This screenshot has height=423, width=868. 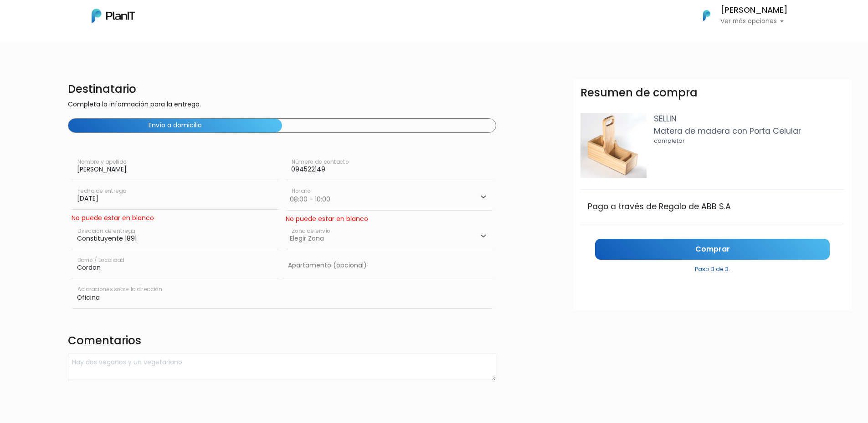 What do you see at coordinates (387, 266) in the screenshot?
I see `input: Apartamento (opcional)` at bounding box center [387, 266].